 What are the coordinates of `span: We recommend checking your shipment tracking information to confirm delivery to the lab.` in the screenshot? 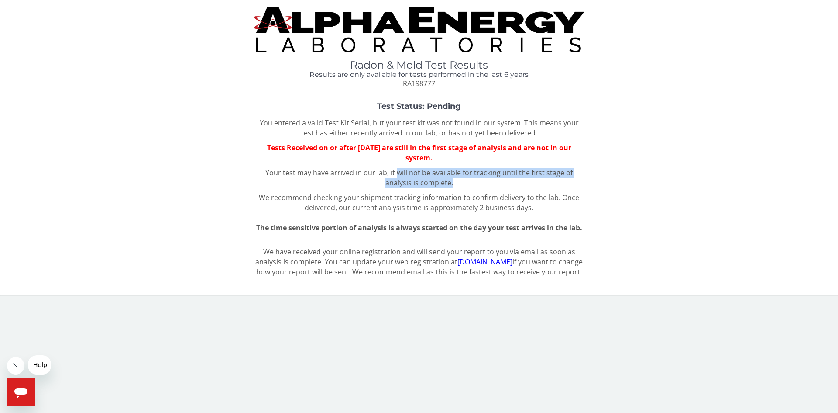 It's located at (410, 197).